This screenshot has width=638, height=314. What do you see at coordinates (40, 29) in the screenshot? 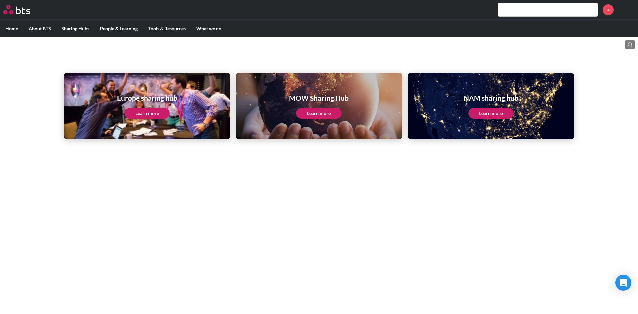
I see `label: About BTS` at bounding box center [40, 29].